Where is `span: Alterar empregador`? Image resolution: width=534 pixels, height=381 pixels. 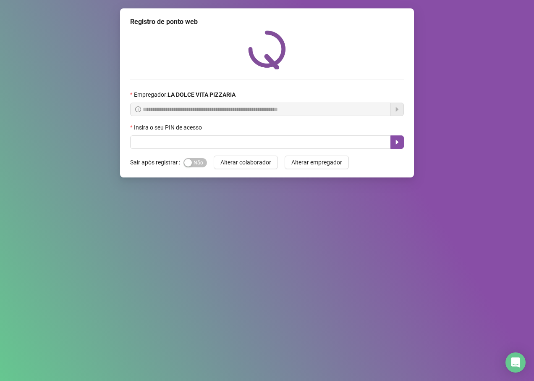
span: Alterar empregador is located at coordinates (317, 162).